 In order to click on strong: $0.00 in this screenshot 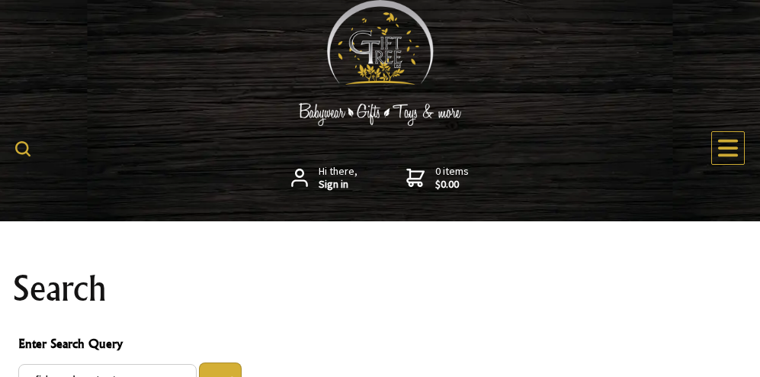, I will do `click(452, 184)`.